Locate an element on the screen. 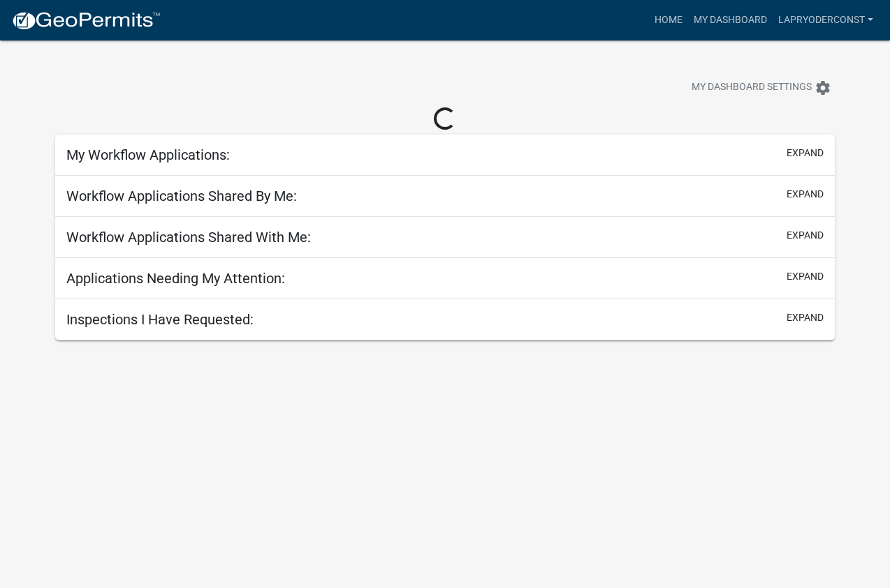  i: settings is located at coordinates (823, 88).